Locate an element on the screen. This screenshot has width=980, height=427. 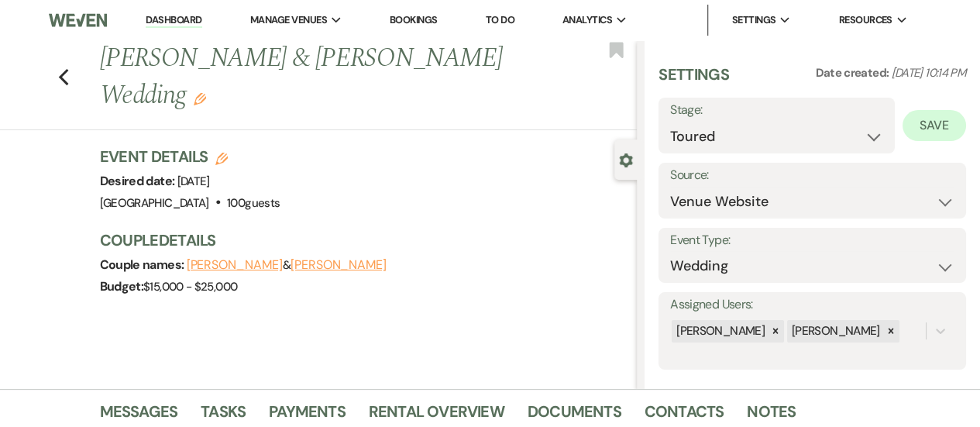
label: Source: is located at coordinates (812, 175).